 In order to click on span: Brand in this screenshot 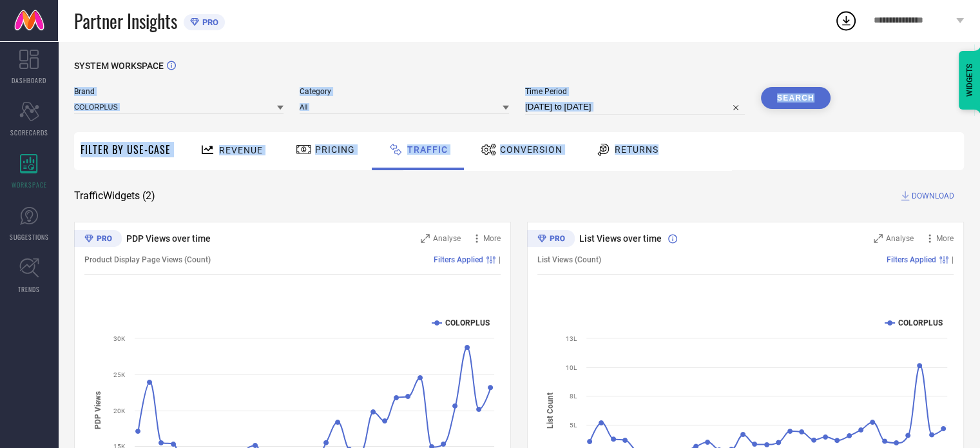, I will do `click(178, 91)`.